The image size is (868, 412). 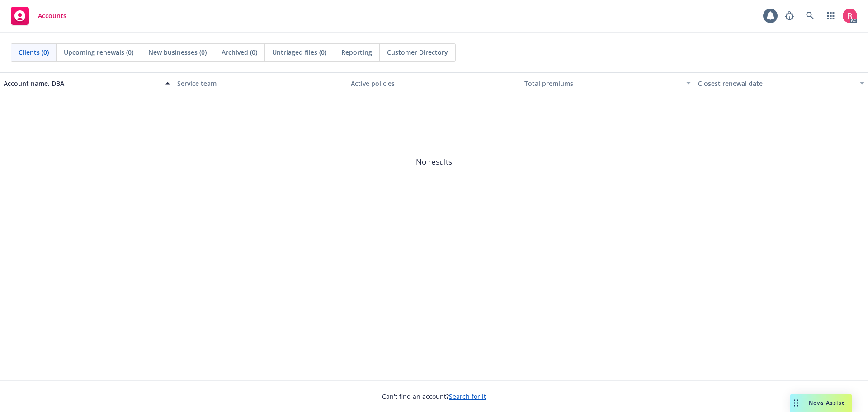 What do you see at coordinates (796, 404) in the screenshot?
I see `div: Drag to move` at bounding box center [796, 404].